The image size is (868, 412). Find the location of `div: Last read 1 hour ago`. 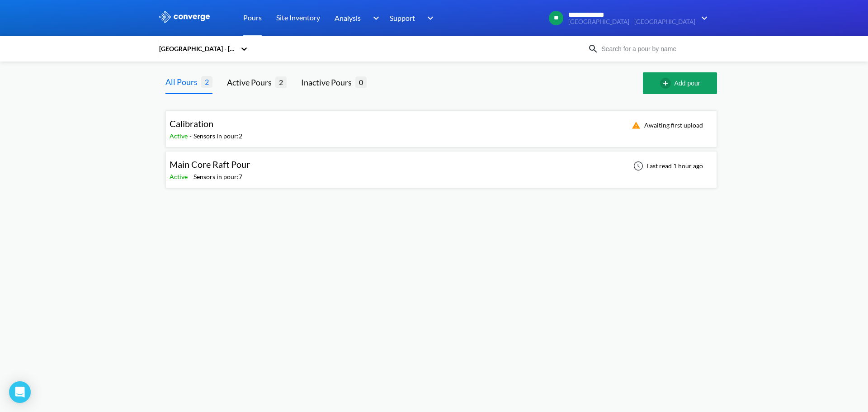

div: Last read 1 hour ago is located at coordinates (667, 166).